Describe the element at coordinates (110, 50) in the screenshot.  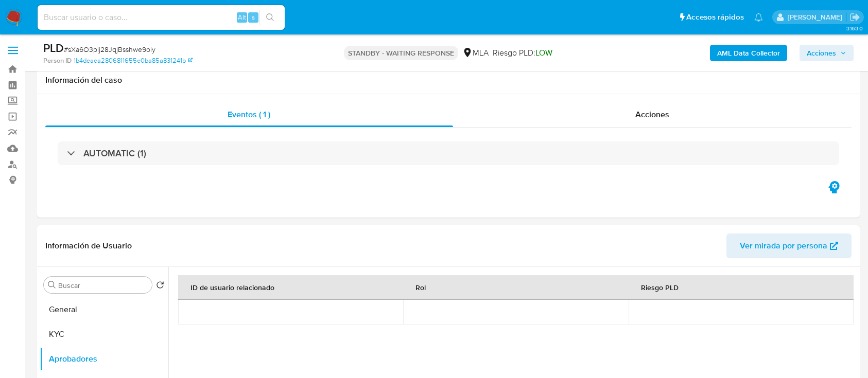
I see `span: # sXa6O3pij28JqjBsshwe9oiy` at that location.